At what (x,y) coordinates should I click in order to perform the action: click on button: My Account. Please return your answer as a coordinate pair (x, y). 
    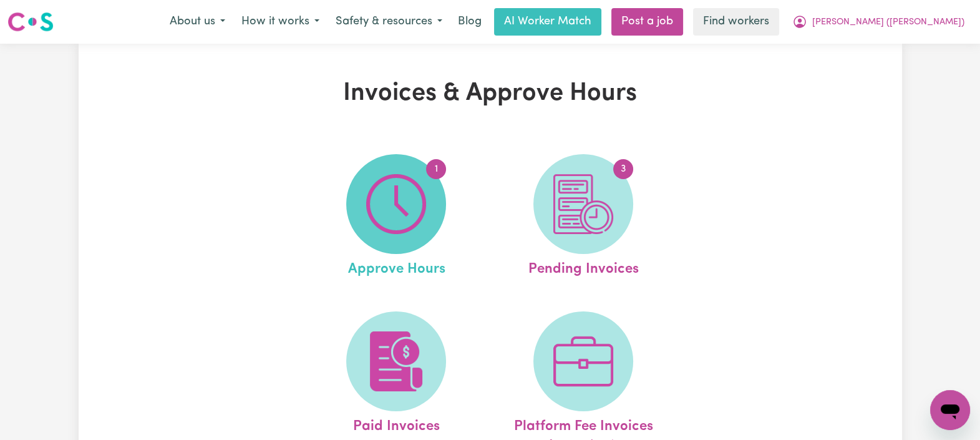
    Looking at the image, I should click on (878, 22).